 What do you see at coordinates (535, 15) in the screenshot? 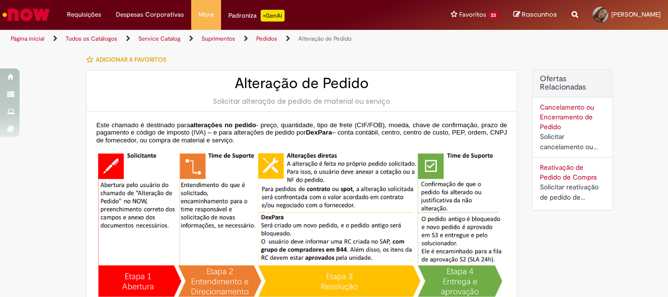
I see `a: Rascunhos` at bounding box center [535, 15].